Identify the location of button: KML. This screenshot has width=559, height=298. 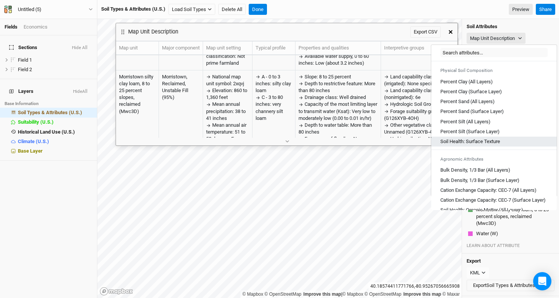
(477, 273).